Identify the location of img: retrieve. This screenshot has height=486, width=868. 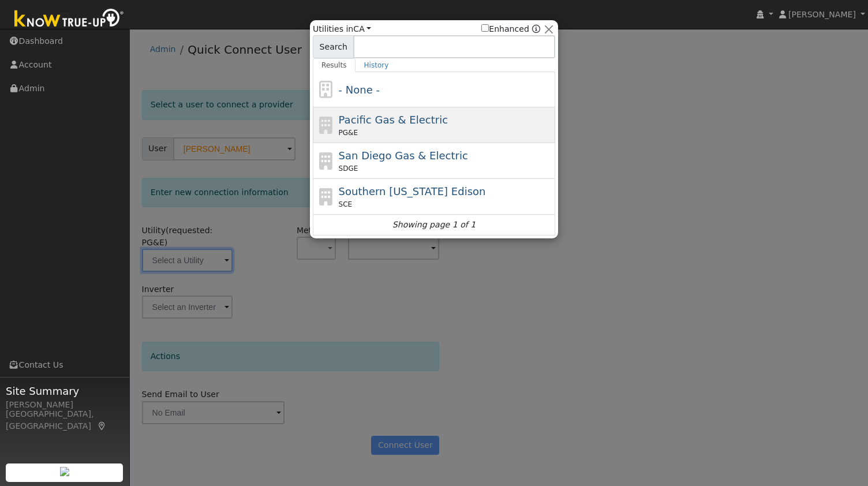
(65, 472).